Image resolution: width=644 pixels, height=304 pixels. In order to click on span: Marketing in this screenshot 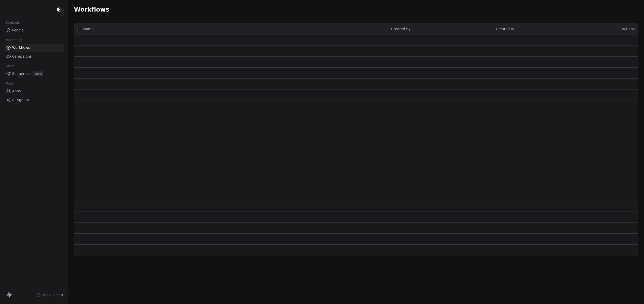, I will do `click(14, 40)`.